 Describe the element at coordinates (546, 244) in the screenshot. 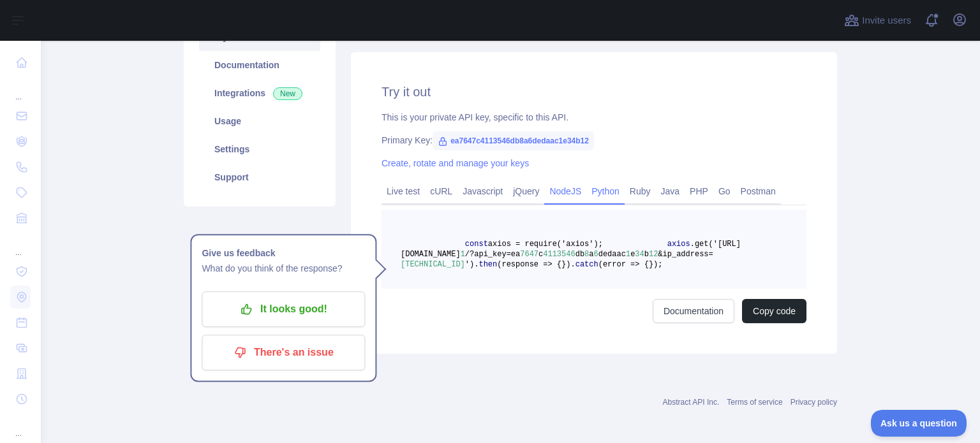

I see `span: axios = require('axios');` at that location.